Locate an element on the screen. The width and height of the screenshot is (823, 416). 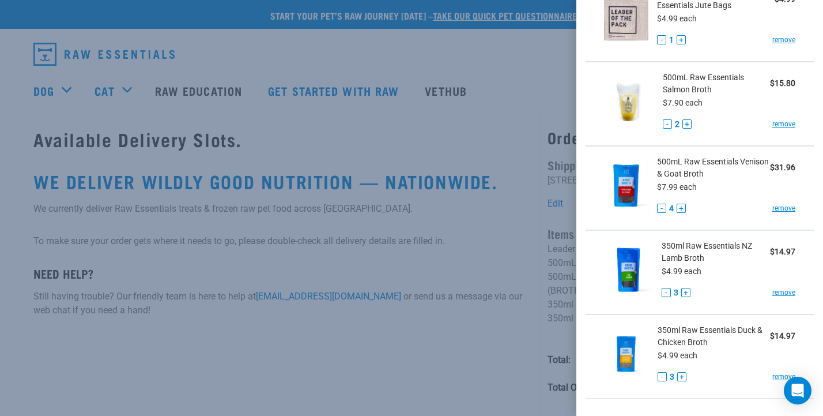
img: Raw Essentials Salmon Broth is located at coordinates (629, 101).